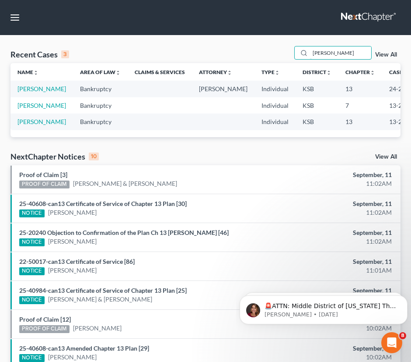  I want to click on a: Proof of Claim [3], so click(43, 174).